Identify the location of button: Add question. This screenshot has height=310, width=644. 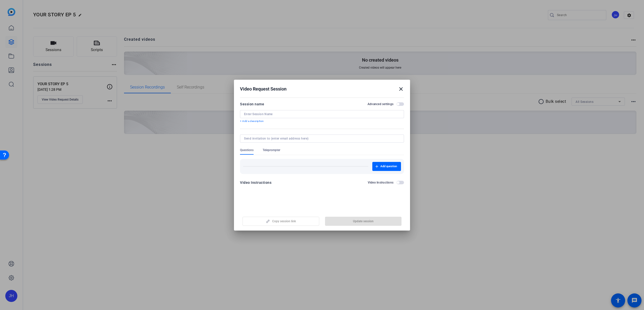
(387, 166).